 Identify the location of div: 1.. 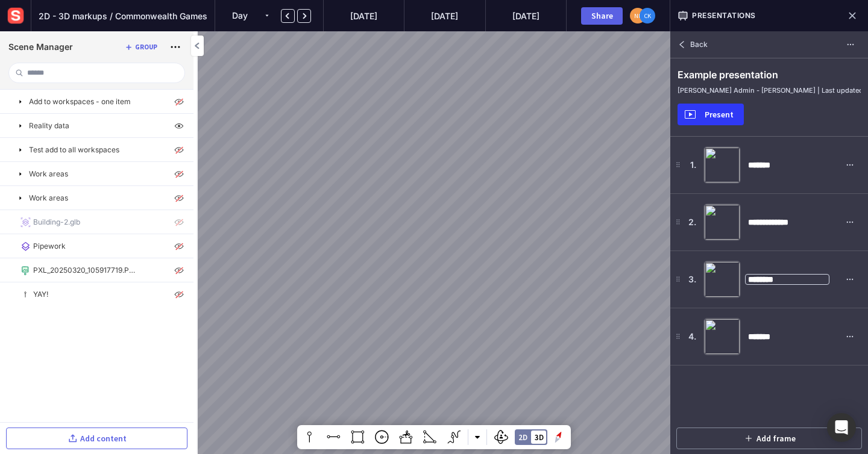
(690, 165).